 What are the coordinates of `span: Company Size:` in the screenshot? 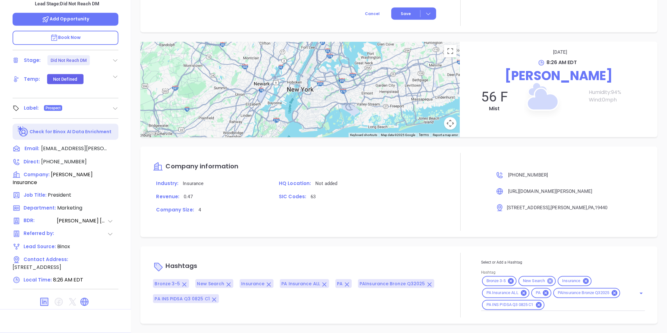 It's located at (175, 209).